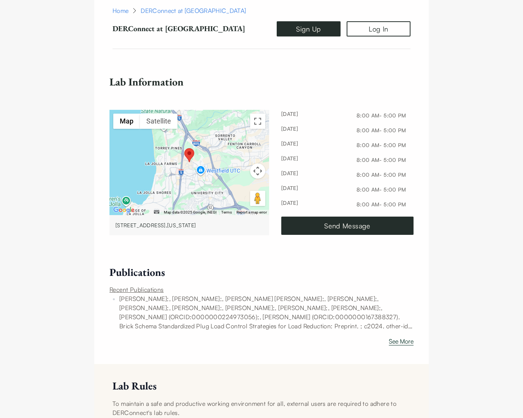  What do you see at coordinates (137, 290) in the screenshot?
I see `u: Recent Publications` at bounding box center [137, 290].